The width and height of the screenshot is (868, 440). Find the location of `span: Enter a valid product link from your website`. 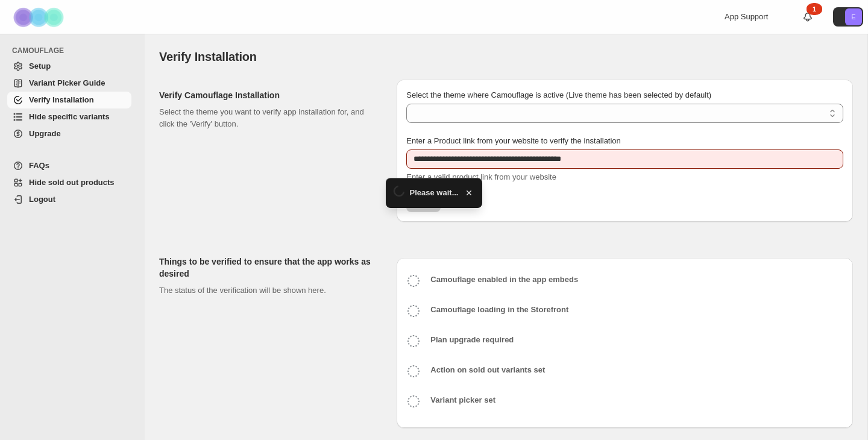

span: Enter a valid product link from your website is located at coordinates (481, 177).